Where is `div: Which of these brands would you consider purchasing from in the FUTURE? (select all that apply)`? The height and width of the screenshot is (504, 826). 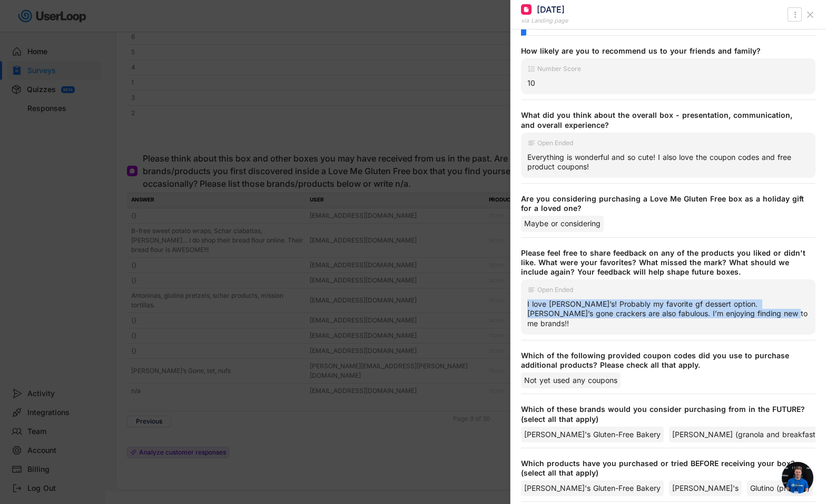 div: Which of these brands would you consider purchasing from in the FUTURE? (select all that apply) is located at coordinates (664, 414).